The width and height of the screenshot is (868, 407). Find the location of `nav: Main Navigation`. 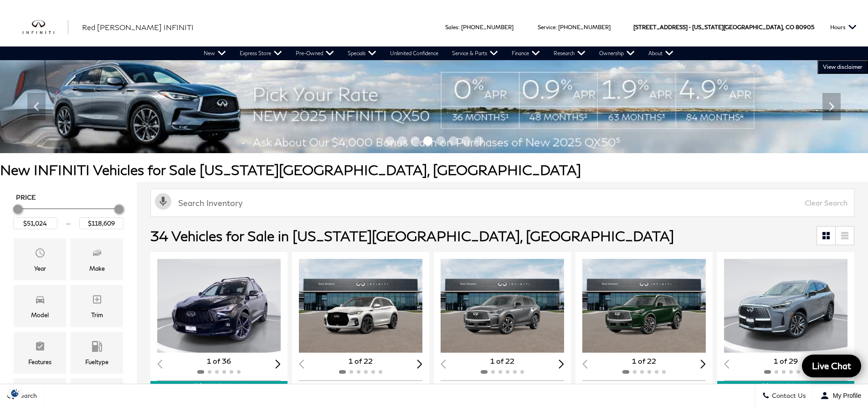

nav: Main Navigation is located at coordinates (438, 54).